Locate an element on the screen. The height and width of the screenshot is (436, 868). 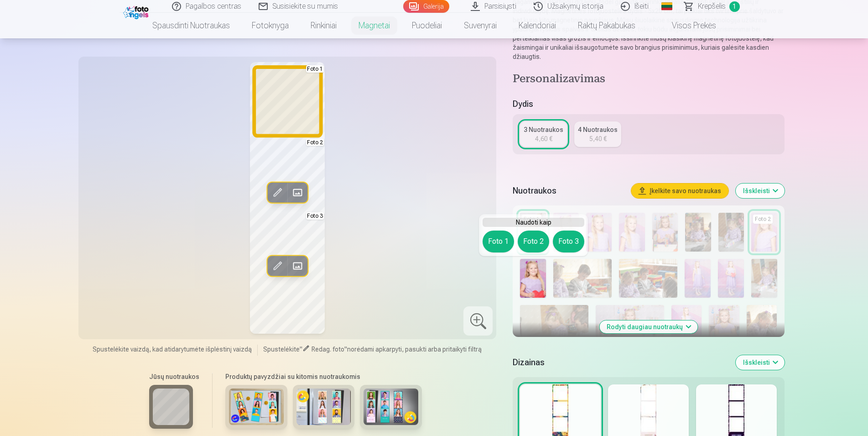
img: /fa2 is located at coordinates (137, 12).